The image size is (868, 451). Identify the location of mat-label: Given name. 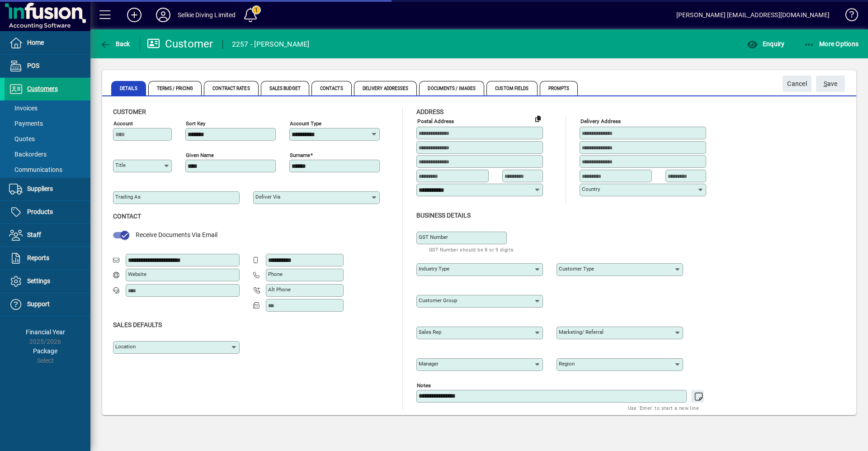
(200, 155).